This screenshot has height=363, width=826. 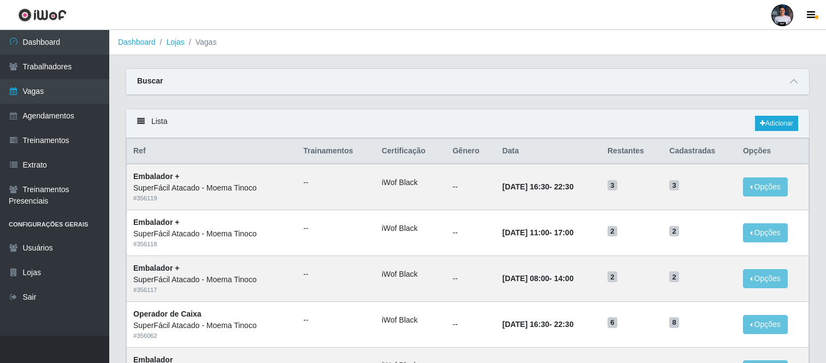 I want to click on strong: Operador de Caixa, so click(x=167, y=314).